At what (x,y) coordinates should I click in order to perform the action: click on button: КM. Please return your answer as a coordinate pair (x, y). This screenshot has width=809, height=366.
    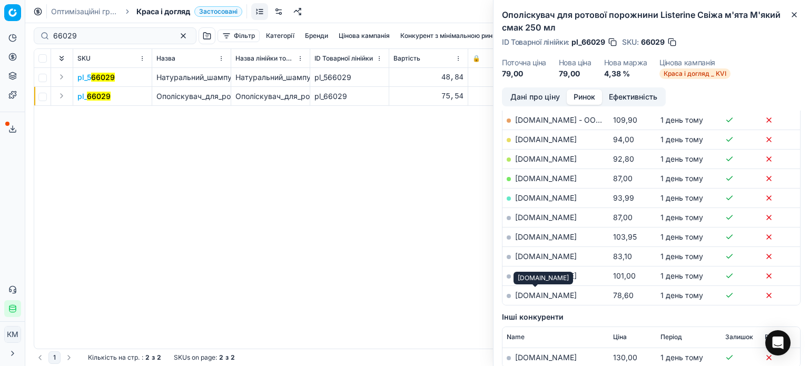
    Looking at the image, I should click on (13, 335).